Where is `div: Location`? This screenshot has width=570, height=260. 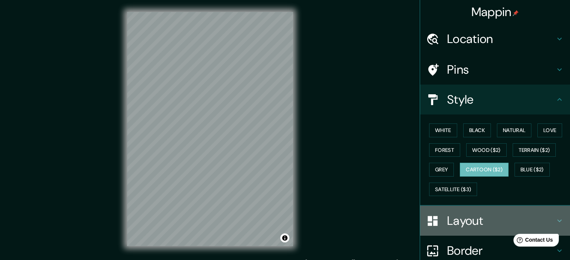 div: Location is located at coordinates (495, 39).